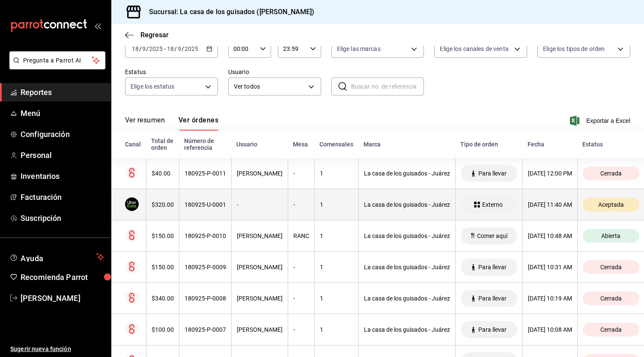  What do you see at coordinates (162, 144) in the screenshot?
I see `div: Total de orden` at bounding box center [162, 144].